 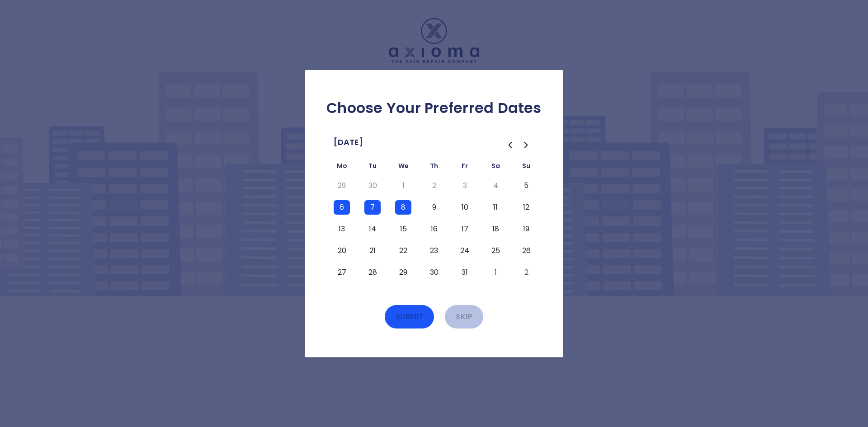 What do you see at coordinates (465, 207) in the screenshot?
I see `button: Friday, October 10th, 2025` at bounding box center [465, 207].